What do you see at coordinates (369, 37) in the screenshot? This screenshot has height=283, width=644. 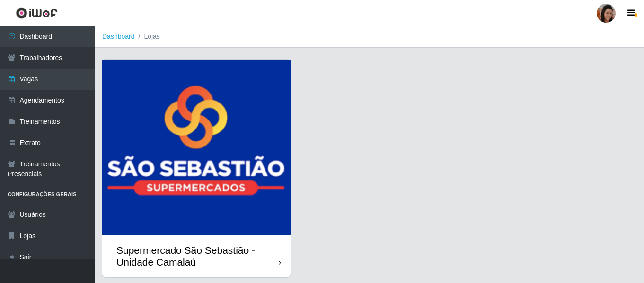 I see `nav: breadcrumb` at bounding box center [369, 37].